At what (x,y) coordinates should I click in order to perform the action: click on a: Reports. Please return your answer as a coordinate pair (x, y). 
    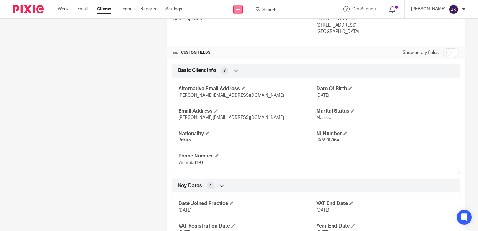
    Looking at the image, I should click on (148, 9).